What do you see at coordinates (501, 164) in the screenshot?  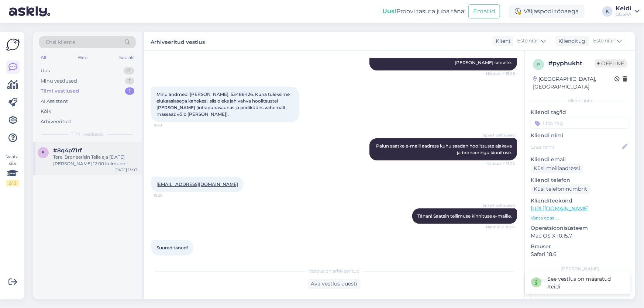 I see `span: Nähtud ✓ 15:22` at bounding box center [501, 164].